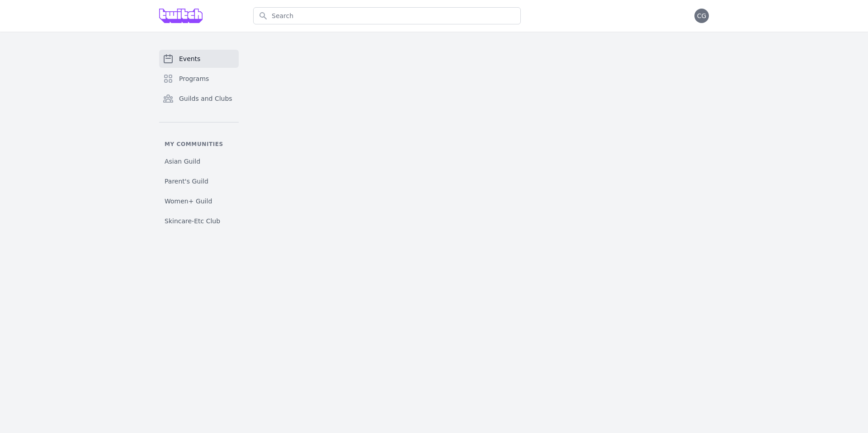  Describe the element at coordinates (188, 201) in the screenshot. I see `span: Women+ Guild` at that location.